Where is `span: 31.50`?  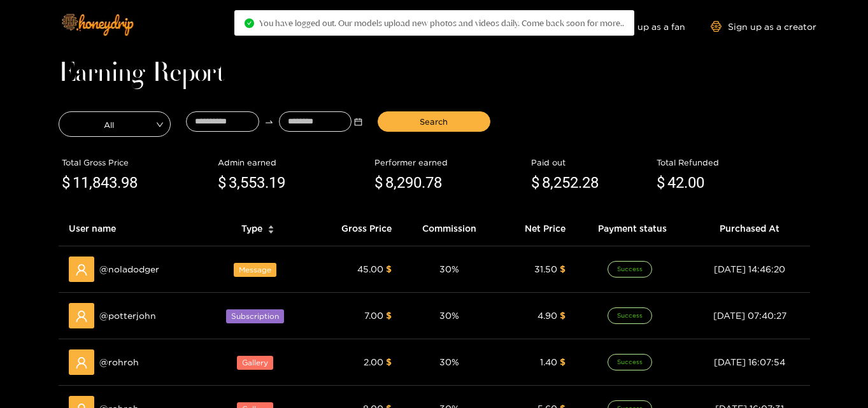 span: 31.50 is located at coordinates (546, 268).